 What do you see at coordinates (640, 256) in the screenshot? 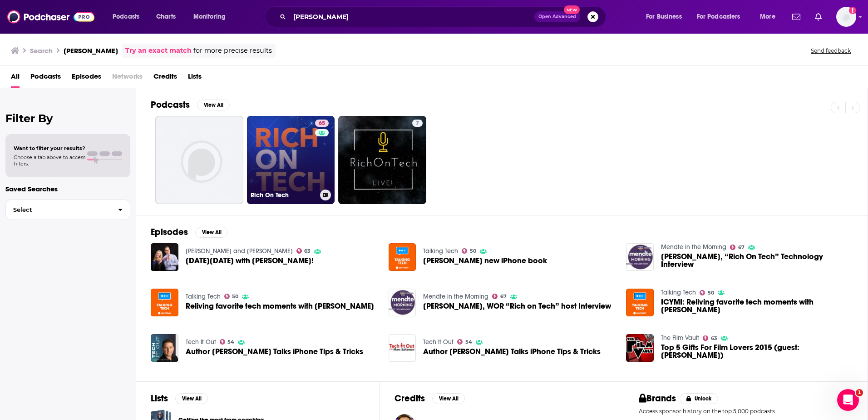
I see `img: Rich DeMuro, “Rich On Tech” Technology Interview` at bounding box center [640, 256].